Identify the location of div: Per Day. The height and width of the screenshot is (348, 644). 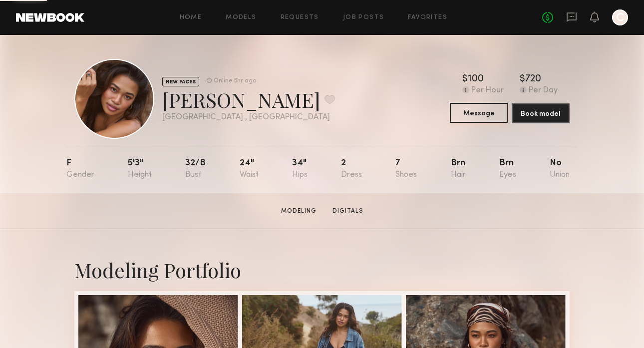
(543, 91).